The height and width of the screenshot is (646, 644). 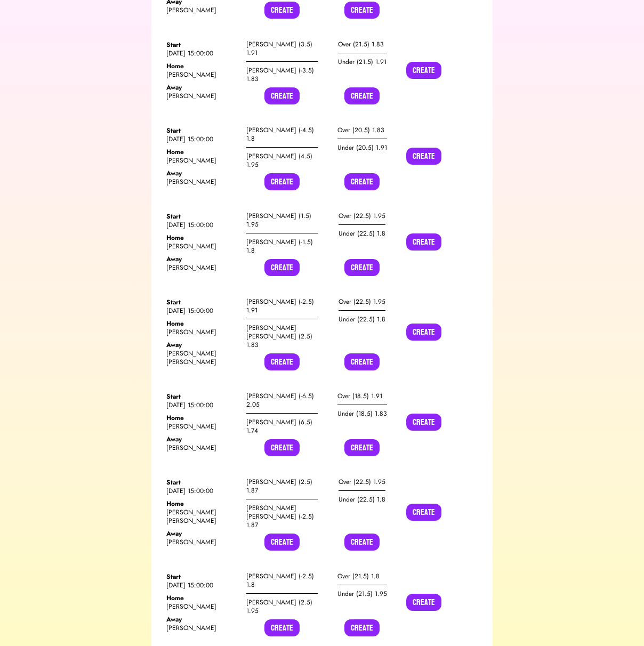 What do you see at coordinates (362, 576) in the screenshot?
I see `div: Over (21.5) 1.8` at bounding box center [362, 576].